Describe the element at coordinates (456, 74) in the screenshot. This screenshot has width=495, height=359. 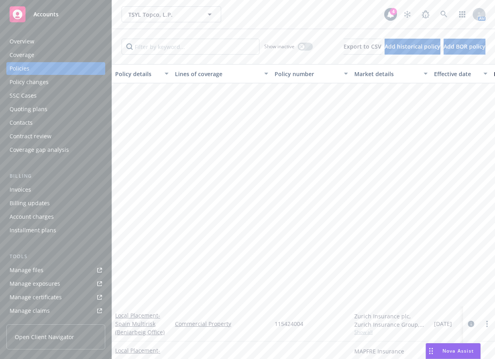
I see `div: Effective date` at that location.